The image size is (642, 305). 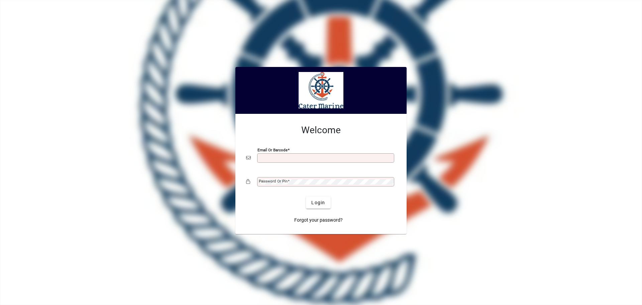 What do you see at coordinates (318, 202) in the screenshot?
I see `button: Login` at bounding box center [318, 202].